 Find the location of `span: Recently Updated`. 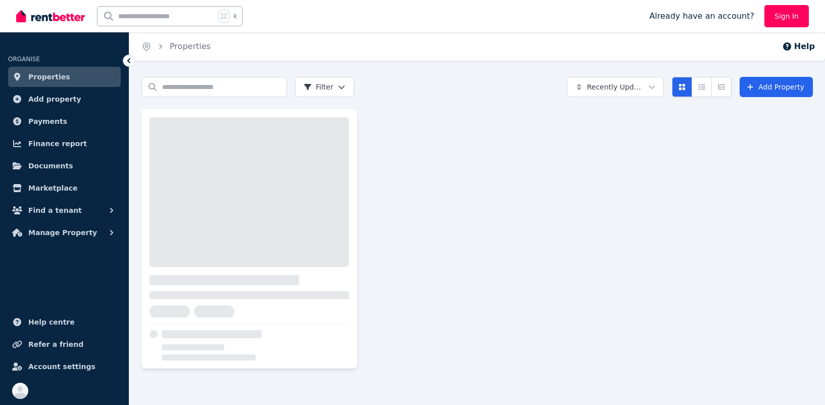

span: Recently Updated is located at coordinates (615, 87).